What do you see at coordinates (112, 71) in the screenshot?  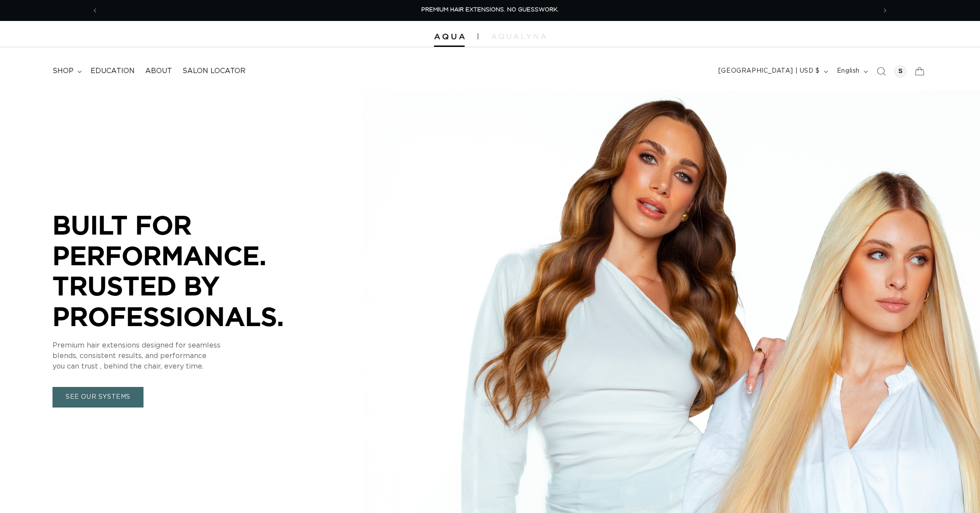 I see `a: Education` at bounding box center [112, 71].